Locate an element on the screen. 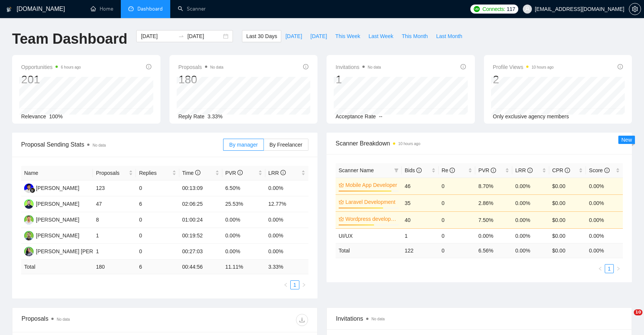 This screenshot has width=644, height=335. span: 100% is located at coordinates (56, 117).